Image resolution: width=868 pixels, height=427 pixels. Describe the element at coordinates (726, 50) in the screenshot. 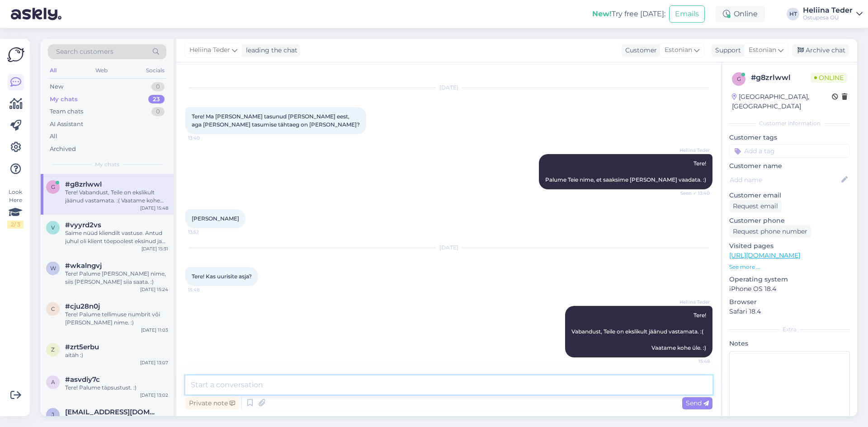

I see `div: Support` at that location.